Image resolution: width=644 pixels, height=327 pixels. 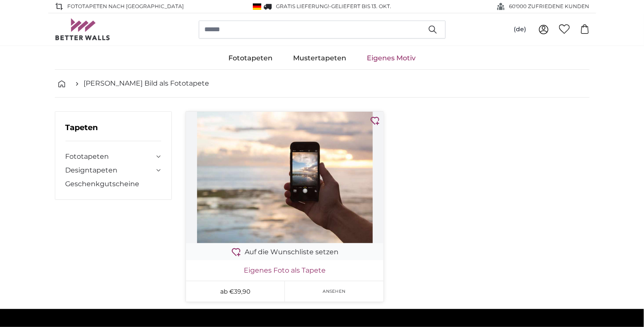 What do you see at coordinates (320, 58) in the screenshot?
I see `a: Mustertapeten` at bounding box center [320, 58].